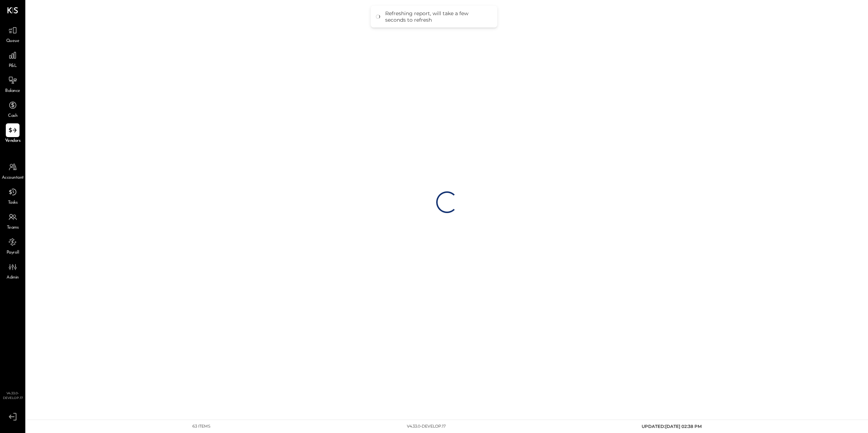  I want to click on div: v 4.33.0-develop.17, so click(426, 427).